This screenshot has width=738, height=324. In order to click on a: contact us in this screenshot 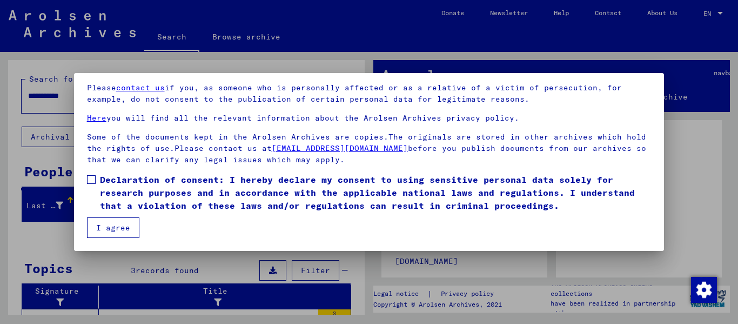, I will do `click(140, 88)`.